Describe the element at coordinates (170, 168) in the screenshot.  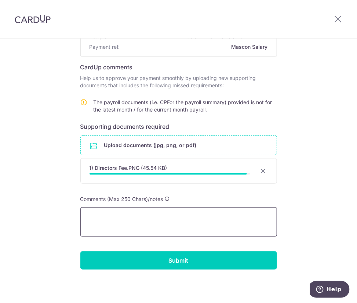
I see `div: 1) Directors Fee.PNG (45.54 KB)` at that location.